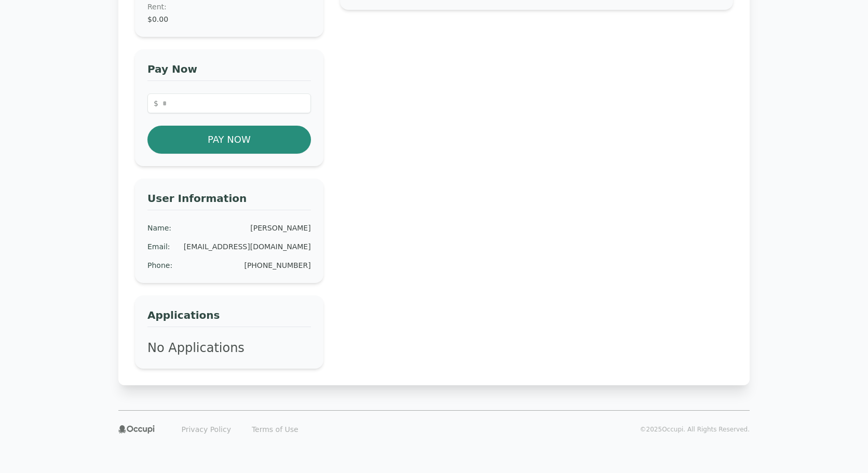 The width and height of the screenshot is (868, 473). What do you see at coordinates (159, 228) in the screenshot?
I see `div: Name :` at bounding box center [159, 228].